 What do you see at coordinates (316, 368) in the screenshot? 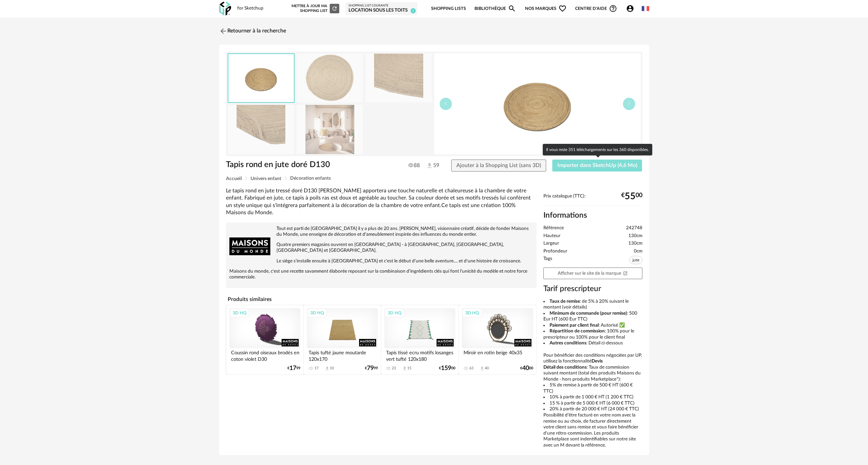
I see `div: 17` at bounding box center [316, 368].